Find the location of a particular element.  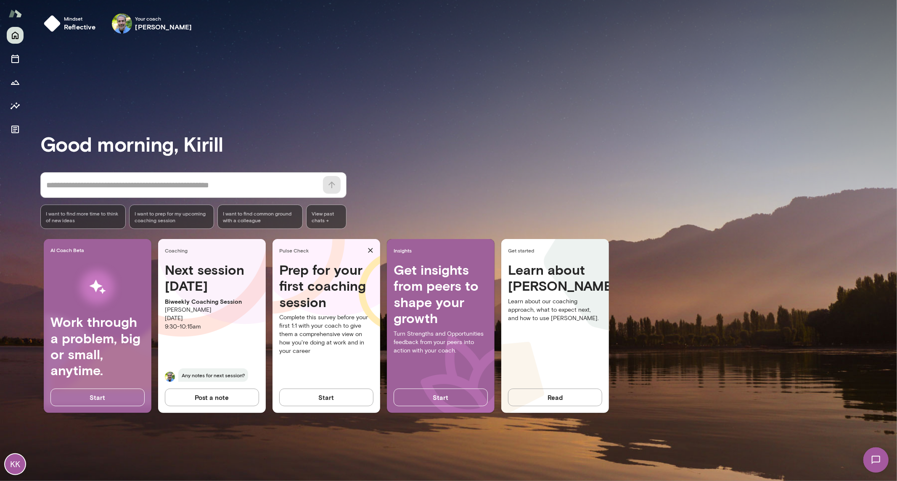

h6: reflective is located at coordinates (80, 27).